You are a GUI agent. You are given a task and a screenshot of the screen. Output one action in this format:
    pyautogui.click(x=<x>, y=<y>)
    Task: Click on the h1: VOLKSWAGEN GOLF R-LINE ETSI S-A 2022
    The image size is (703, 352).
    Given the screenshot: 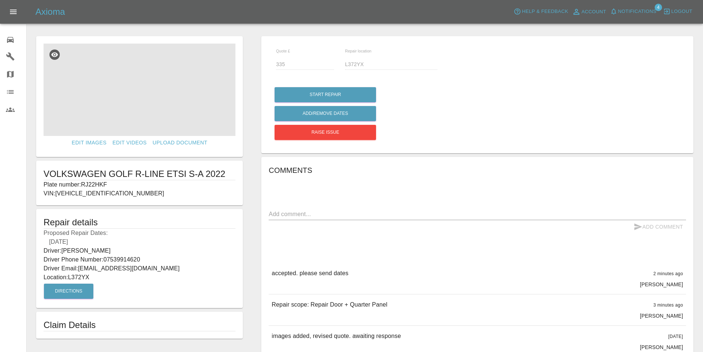 What is the action you would take?
    pyautogui.click(x=139, y=174)
    